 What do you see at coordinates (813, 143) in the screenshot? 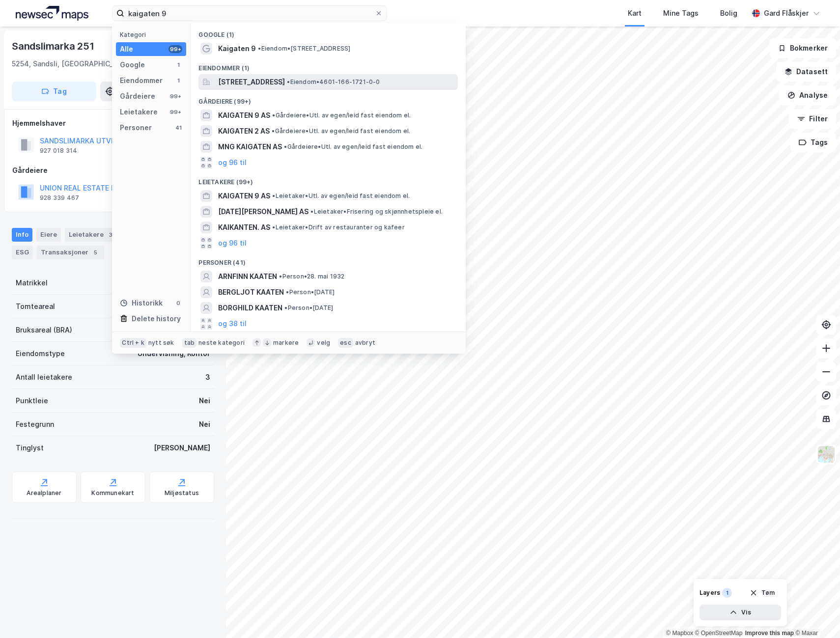
I see `button: Tags` at bounding box center [813, 143].